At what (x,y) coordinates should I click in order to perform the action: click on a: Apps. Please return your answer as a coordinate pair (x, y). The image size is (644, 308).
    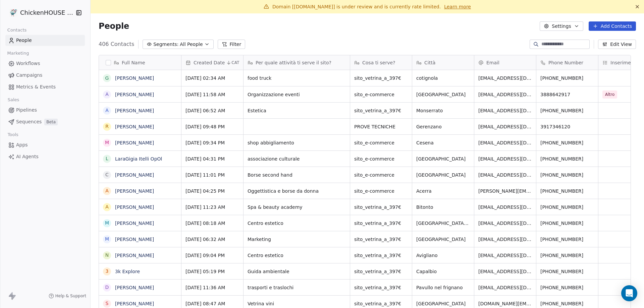
    Looking at the image, I should click on (45, 145).